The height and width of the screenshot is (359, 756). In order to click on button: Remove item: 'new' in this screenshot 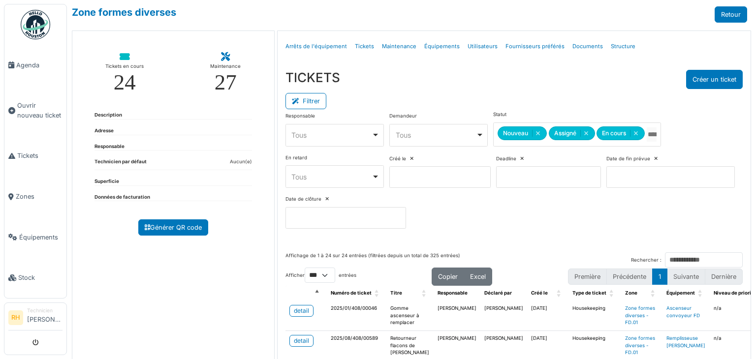, I will do `click(537, 133)`.